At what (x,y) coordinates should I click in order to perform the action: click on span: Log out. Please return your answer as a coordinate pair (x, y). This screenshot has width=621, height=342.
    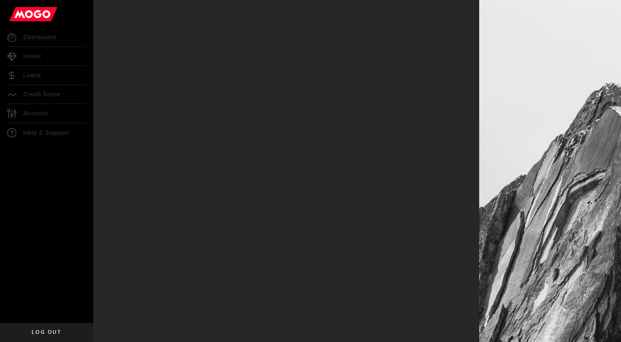
    Looking at the image, I should click on (46, 332).